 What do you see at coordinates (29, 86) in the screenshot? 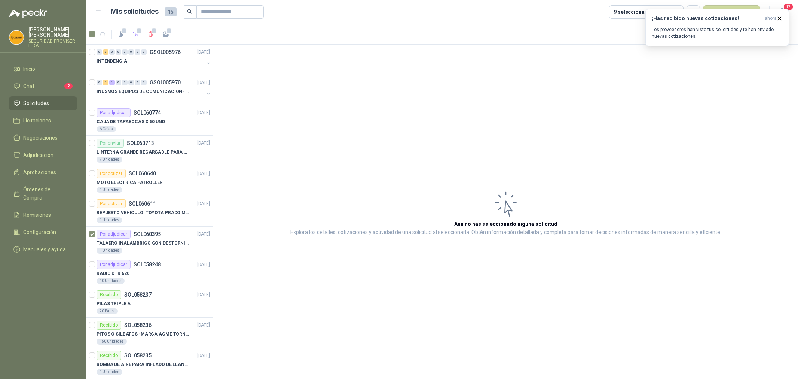
I see `span: Chat` at bounding box center [29, 86].